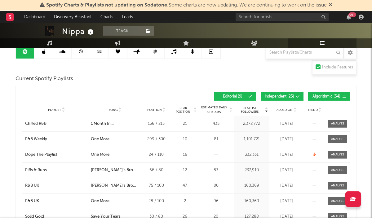 The width and height of the screenshot is (372, 218). What do you see at coordinates (185, 124) in the screenshot?
I see `div: 21` at bounding box center [185, 124].